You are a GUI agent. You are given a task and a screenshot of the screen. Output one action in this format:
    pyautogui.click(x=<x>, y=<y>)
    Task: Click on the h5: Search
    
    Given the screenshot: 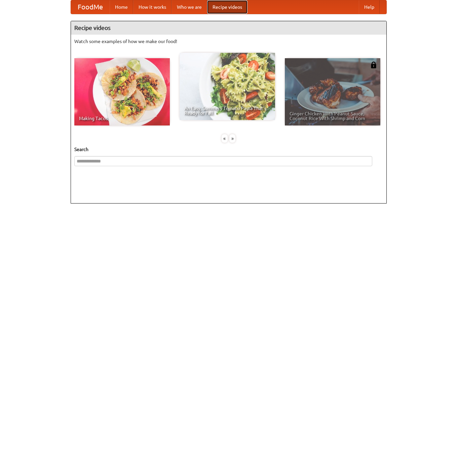 What is the action you would take?
    pyautogui.click(x=228, y=149)
    